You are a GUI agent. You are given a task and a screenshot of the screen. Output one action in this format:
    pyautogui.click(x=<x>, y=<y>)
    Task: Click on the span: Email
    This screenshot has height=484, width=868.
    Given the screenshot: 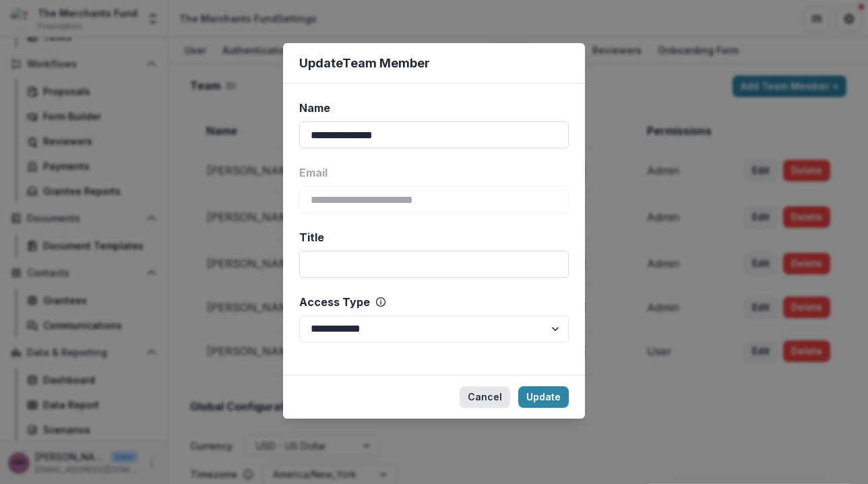 What is the action you would take?
    pyautogui.click(x=314, y=173)
    